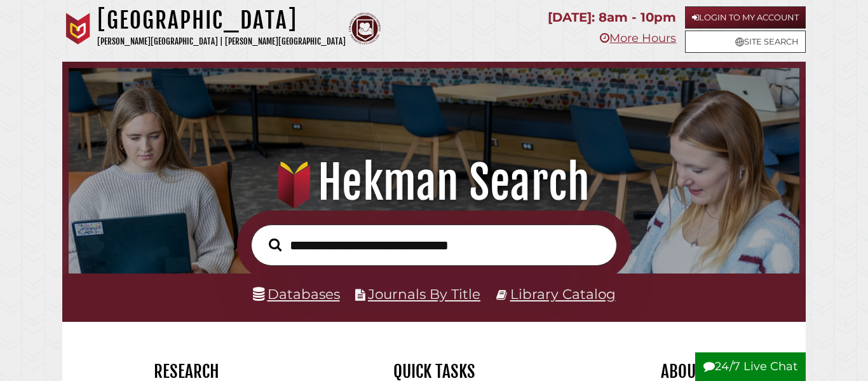 The width and height of the screenshot is (868, 381). What do you see at coordinates (78, 28) in the screenshot?
I see `img: Calvin University` at bounding box center [78, 28].